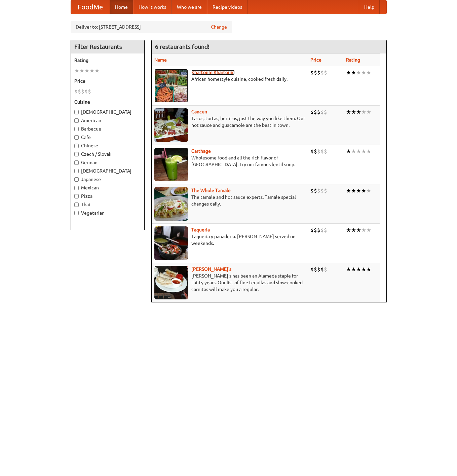 The width and height of the screenshot is (457, 476). Describe the element at coordinates (108, 102) in the screenshot. I see `h5: Cuisine` at that location.